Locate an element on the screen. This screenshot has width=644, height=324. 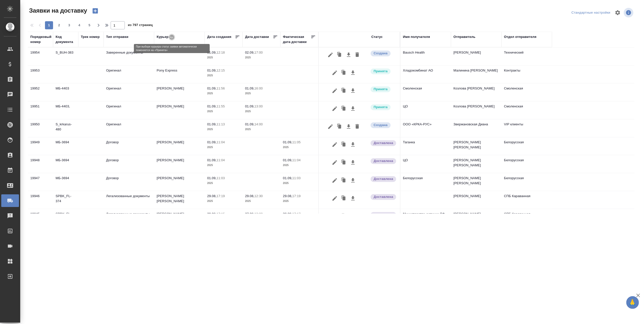
td: СПБ Караванная is located at coordinates (527, 200).